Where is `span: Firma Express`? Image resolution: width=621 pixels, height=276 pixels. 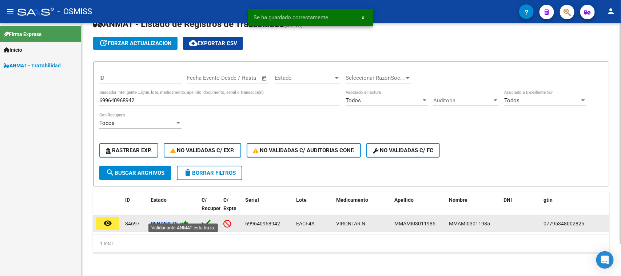
span: Firma Express is located at coordinates (23, 34).